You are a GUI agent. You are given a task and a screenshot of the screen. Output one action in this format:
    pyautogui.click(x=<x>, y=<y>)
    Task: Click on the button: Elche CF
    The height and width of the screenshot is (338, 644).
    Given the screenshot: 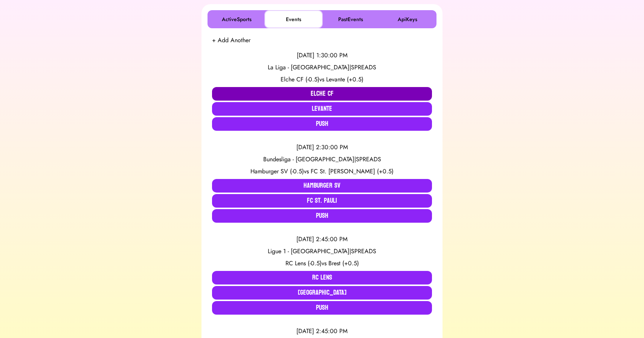 What is the action you would take?
    pyautogui.click(x=322, y=94)
    